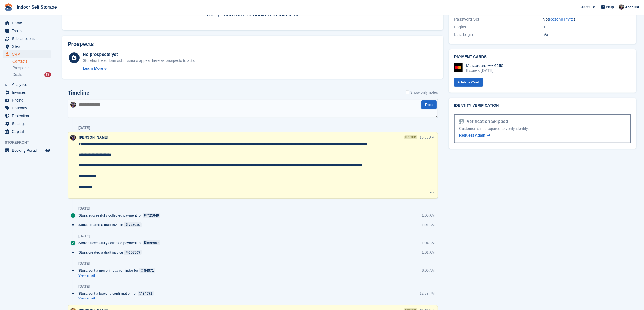  I want to click on span: Sites, so click(28, 47).